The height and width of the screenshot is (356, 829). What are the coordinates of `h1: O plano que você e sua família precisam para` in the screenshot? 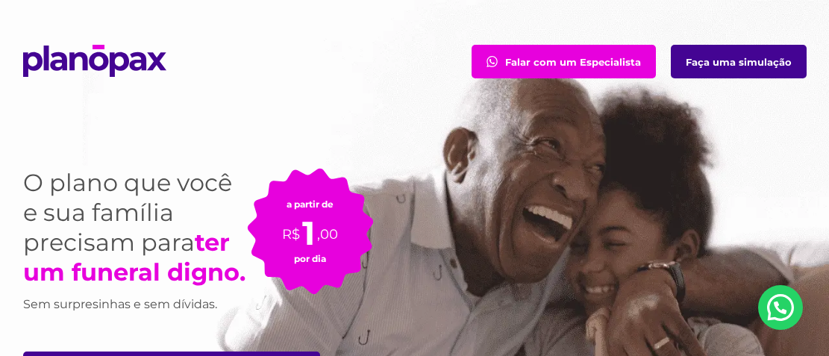 It's located at (135, 228).